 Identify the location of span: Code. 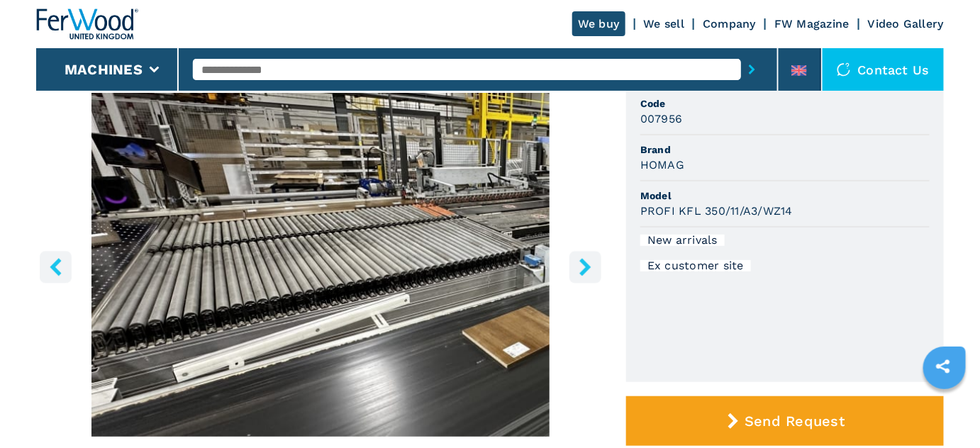
(785, 103).